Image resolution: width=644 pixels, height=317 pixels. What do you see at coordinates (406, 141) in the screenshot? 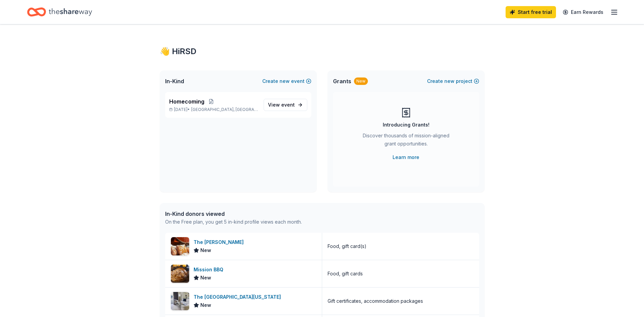
I see `div: Discover thousands of mission-aligned grant opportunities.` at bounding box center [406, 141].